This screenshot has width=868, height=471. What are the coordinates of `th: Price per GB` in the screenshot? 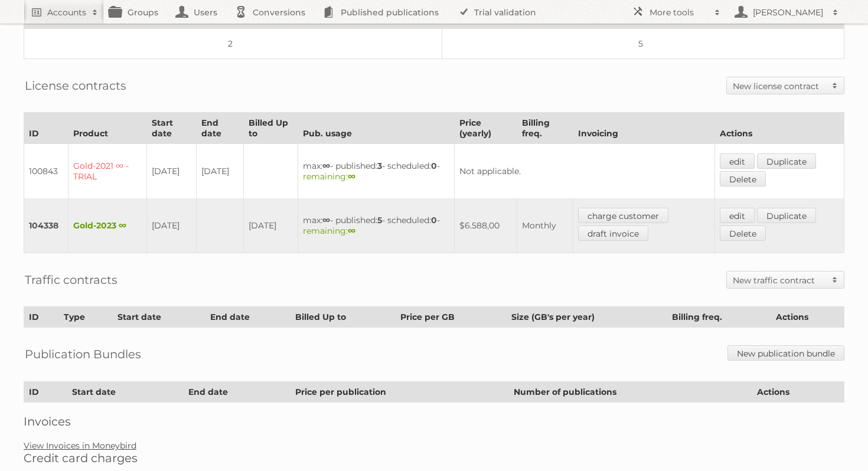 It's located at (451, 317).